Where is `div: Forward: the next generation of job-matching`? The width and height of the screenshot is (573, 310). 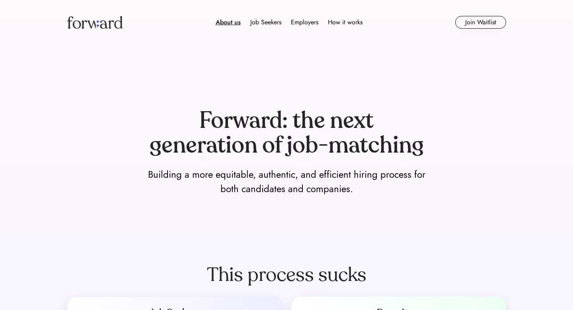
div: Forward: the next generation of job-matching is located at coordinates (287, 133).